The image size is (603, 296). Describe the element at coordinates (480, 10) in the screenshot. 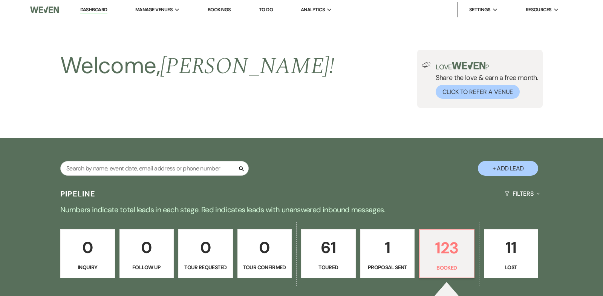

I see `span: Settings` at that location.